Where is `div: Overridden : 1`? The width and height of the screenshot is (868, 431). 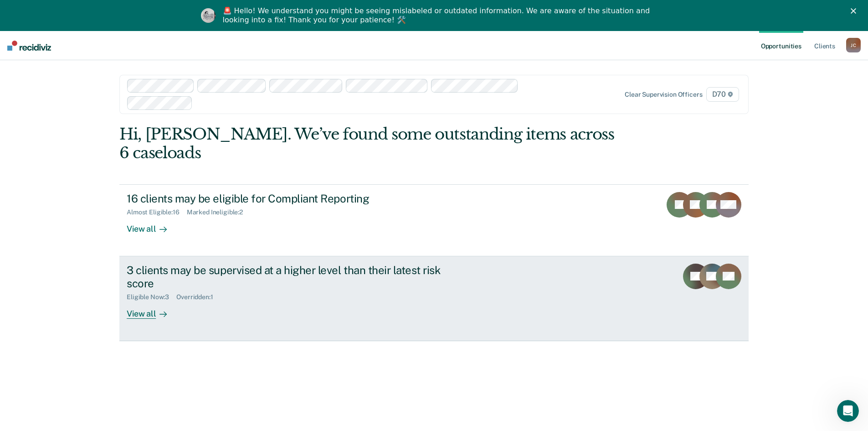 div: Overridden : 1 is located at coordinates (199, 297).